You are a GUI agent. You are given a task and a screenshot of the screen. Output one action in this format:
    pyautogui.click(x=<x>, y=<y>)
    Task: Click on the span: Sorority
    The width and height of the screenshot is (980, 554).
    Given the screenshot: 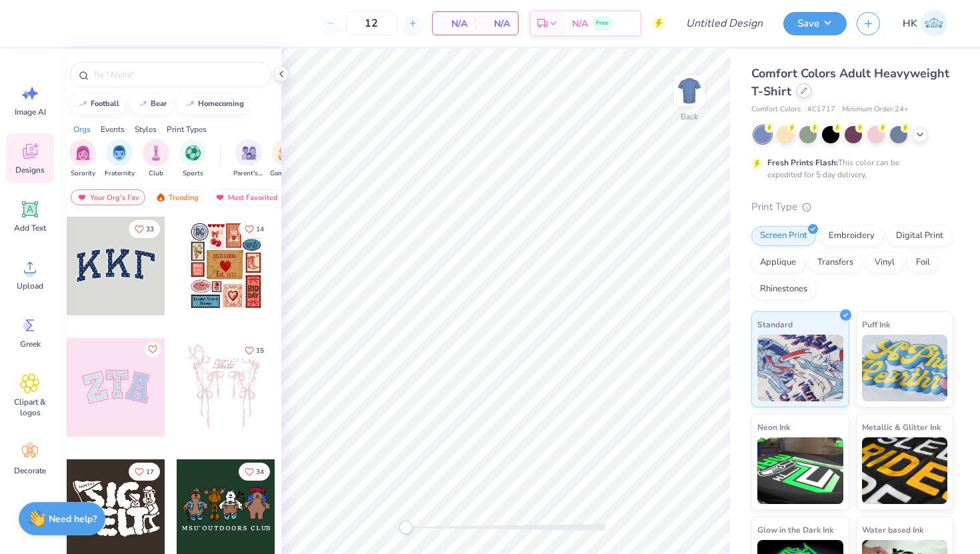 What is the action you would take?
    pyautogui.click(x=83, y=173)
    